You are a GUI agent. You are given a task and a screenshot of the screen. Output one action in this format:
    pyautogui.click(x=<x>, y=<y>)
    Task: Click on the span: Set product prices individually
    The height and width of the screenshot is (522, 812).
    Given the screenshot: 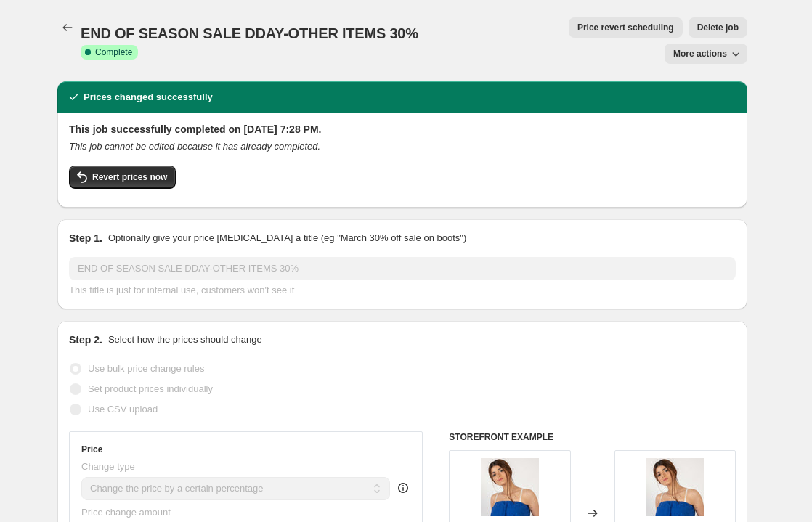 What is the action you would take?
    pyautogui.click(x=150, y=389)
    